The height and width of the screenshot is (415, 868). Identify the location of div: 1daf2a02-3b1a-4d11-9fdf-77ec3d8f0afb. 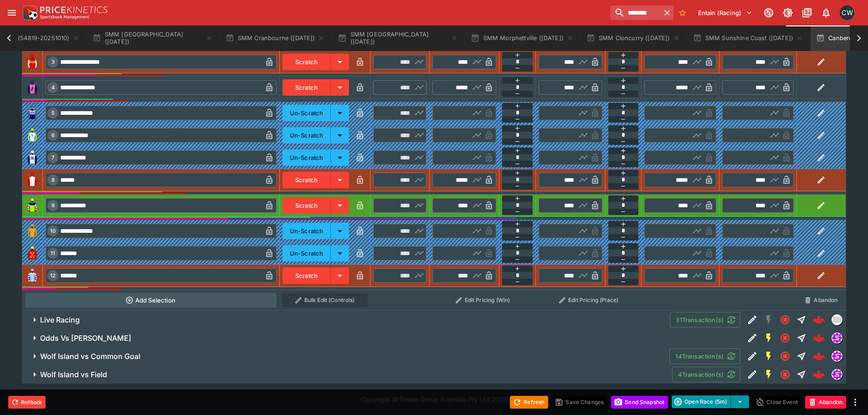
(819, 320).